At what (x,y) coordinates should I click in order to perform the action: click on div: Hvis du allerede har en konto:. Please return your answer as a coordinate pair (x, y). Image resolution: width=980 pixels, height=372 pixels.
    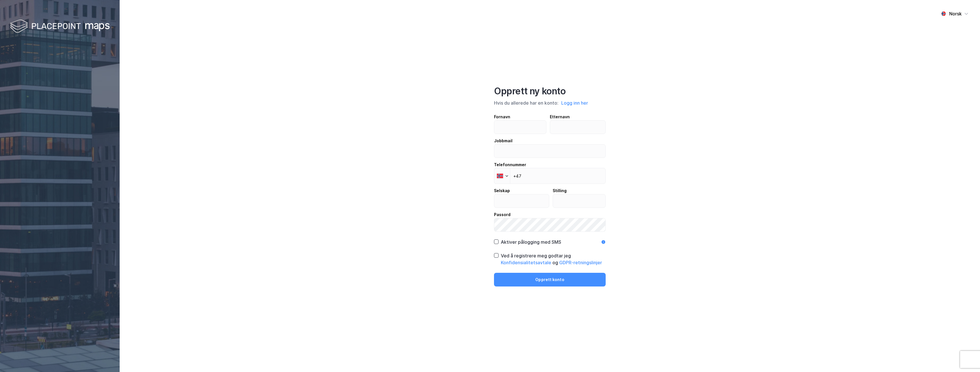
    Looking at the image, I should click on (550, 103).